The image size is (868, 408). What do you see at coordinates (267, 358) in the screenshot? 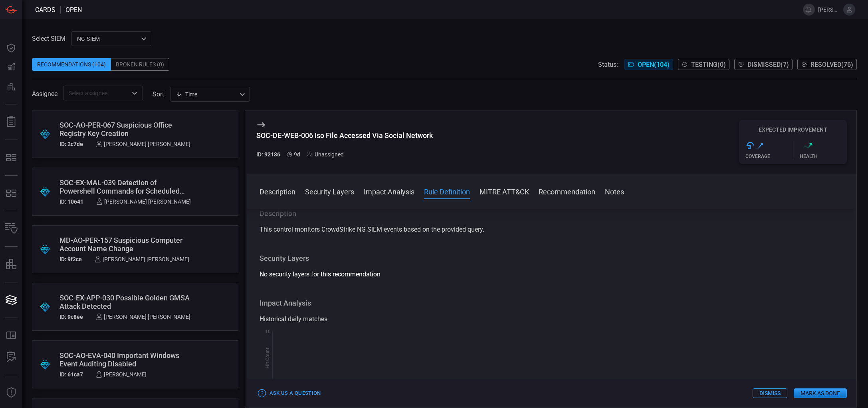
I see `text: Hit Count` at bounding box center [267, 358].